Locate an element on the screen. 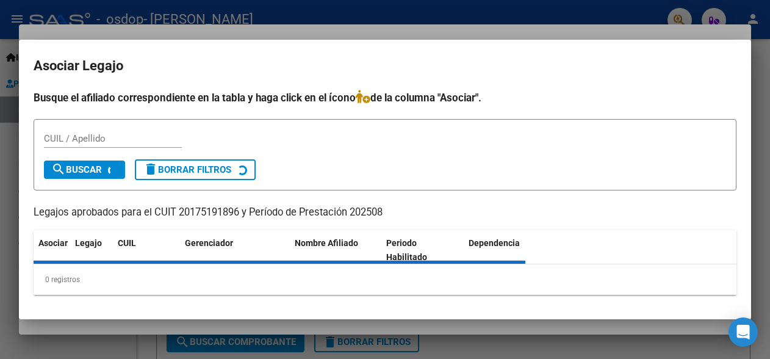 Image resolution: width=770 pixels, height=359 pixels. span: Asociar is located at coordinates (53, 243).